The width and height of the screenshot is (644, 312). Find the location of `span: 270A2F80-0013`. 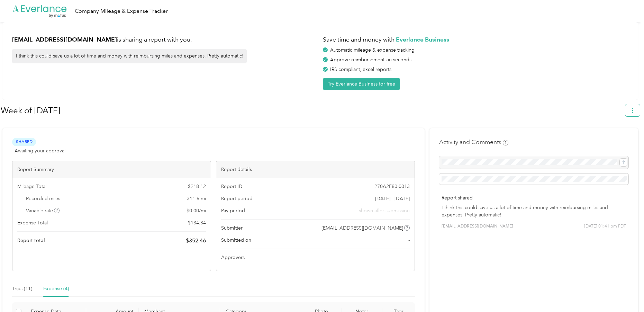

span: 270A2F80-0013 is located at coordinates (392, 186).